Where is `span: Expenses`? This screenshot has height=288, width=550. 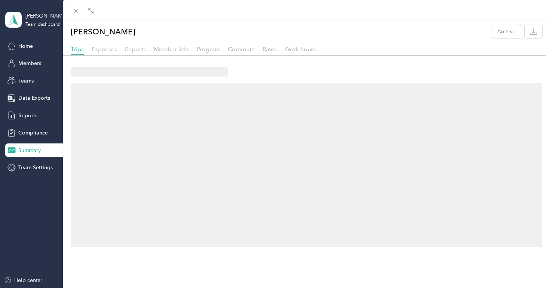
span: Expenses is located at coordinates (104, 49).